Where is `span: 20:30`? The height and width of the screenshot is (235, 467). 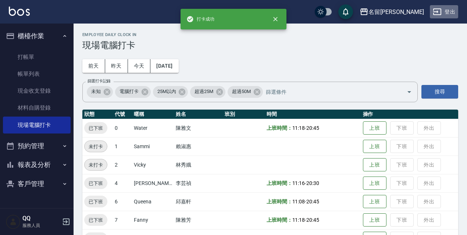
span: 20:30 is located at coordinates (313, 183).